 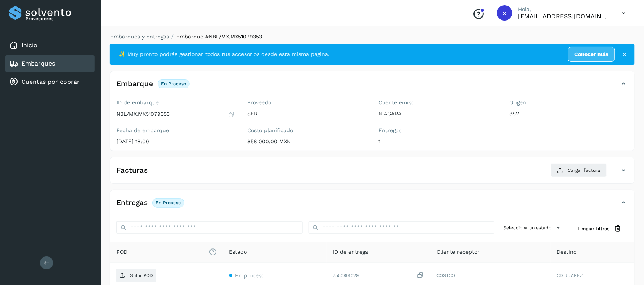 What do you see at coordinates (438, 102) in the screenshot?
I see `label: Cliente emisor` at bounding box center [438, 102].